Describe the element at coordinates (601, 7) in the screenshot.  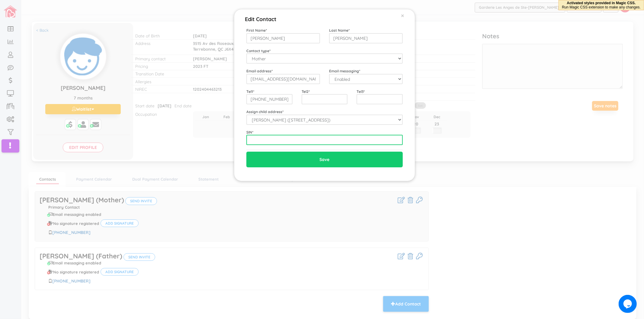
I see `span: Run Magic CSS extension to make any changes.` at that location.